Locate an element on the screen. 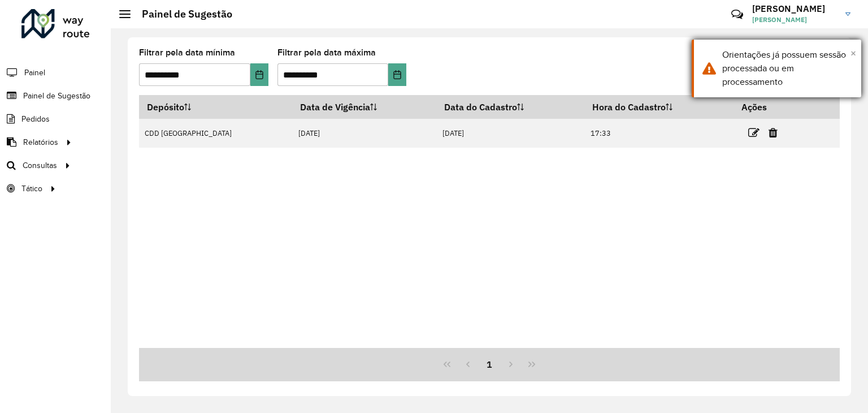 This screenshot has width=868, height=413. th: Data do Cadastro is located at coordinates (510, 107).